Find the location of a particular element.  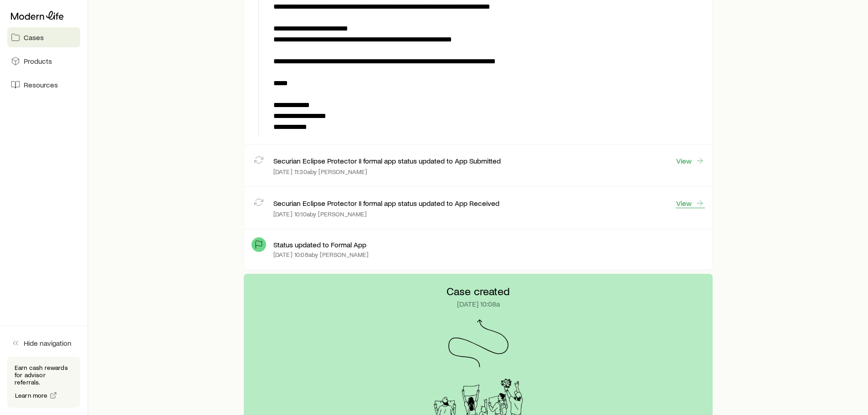

span: Hide navigation is located at coordinates (48, 343).